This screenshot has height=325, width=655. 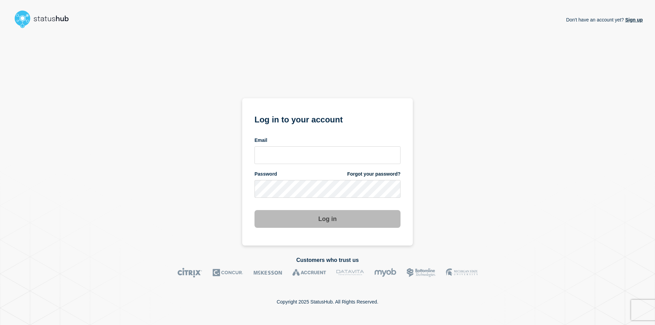 I want to click on img: McKesson logo, so click(x=268, y=272).